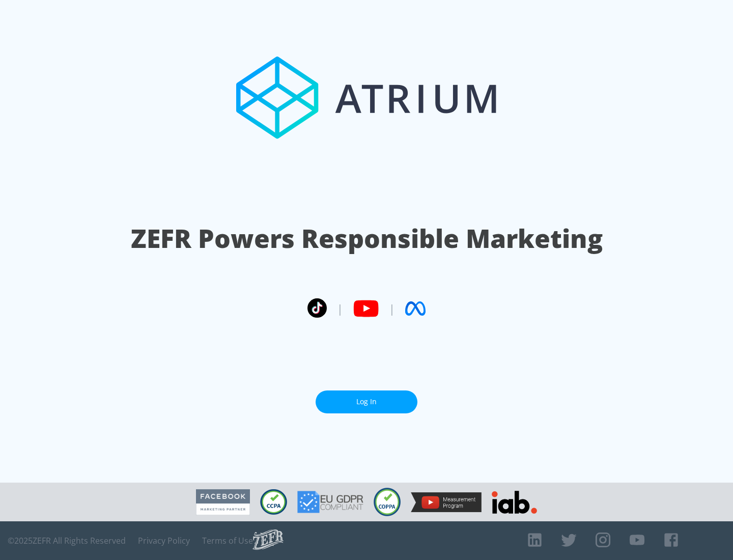  What do you see at coordinates (66, 540) in the screenshot?
I see `span: © 2025 ZEFR All Rights Reserved` at bounding box center [66, 540].